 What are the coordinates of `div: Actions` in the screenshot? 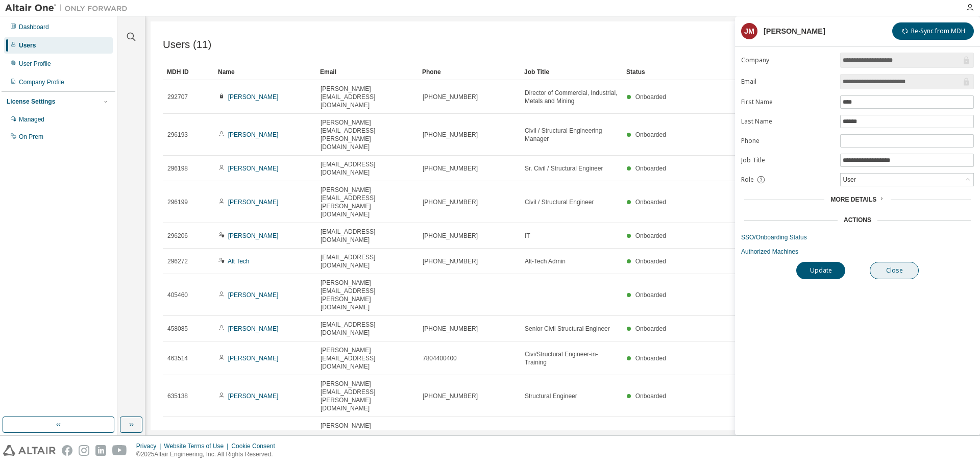 It's located at (858, 220).